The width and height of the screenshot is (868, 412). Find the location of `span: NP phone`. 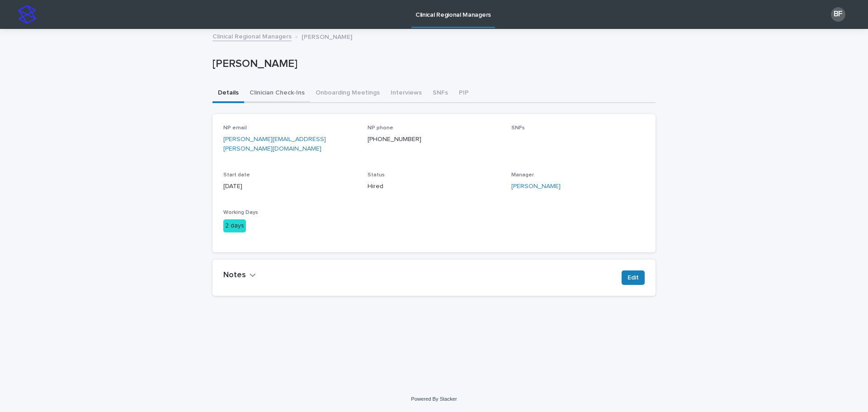

span: NP phone is located at coordinates (380, 128).